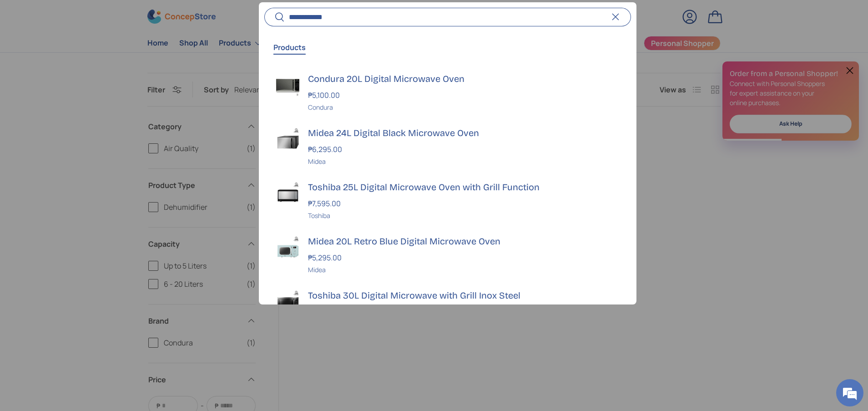  What do you see at coordinates (448, 201) in the screenshot?
I see `a: Toshiba 25L Digital Microwave Oven with Grill Function ₱7,595.00 Toshiba` at bounding box center [448, 201].